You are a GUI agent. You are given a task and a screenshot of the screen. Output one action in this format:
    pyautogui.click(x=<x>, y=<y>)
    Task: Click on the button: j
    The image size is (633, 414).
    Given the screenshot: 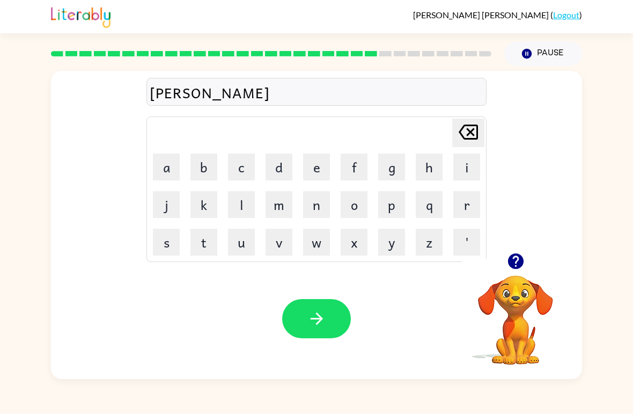 What is the action you would take?
    pyautogui.click(x=166, y=205)
    